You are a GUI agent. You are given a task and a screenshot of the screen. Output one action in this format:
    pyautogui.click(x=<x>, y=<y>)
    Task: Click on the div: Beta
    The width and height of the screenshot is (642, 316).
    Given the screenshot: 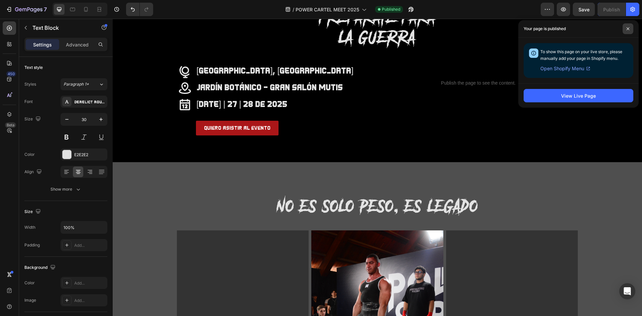 What is the action you would take?
    pyautogui.click(x=10, y=125)
    